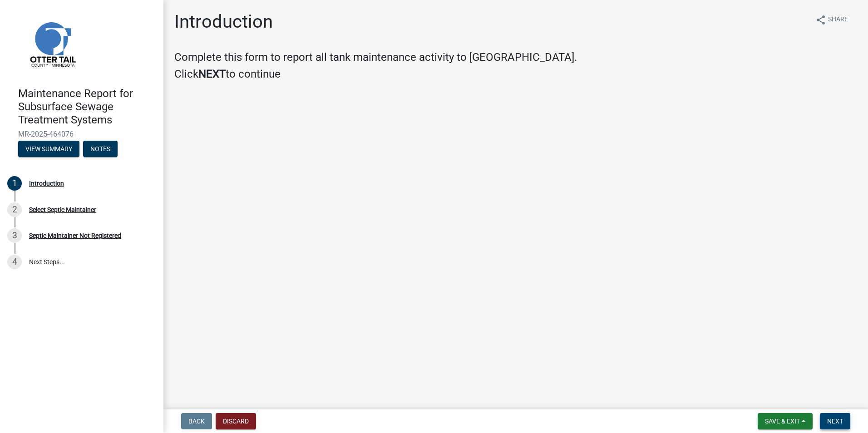 This screenshot has height=433, width=868. I want to click on img: Otter Tail County, Minnesota, so click(53, 43).